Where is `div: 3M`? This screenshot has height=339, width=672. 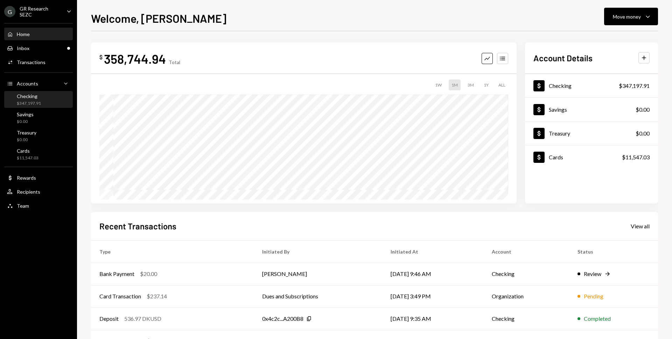
div: 3M is located at coordinates (471, 85).